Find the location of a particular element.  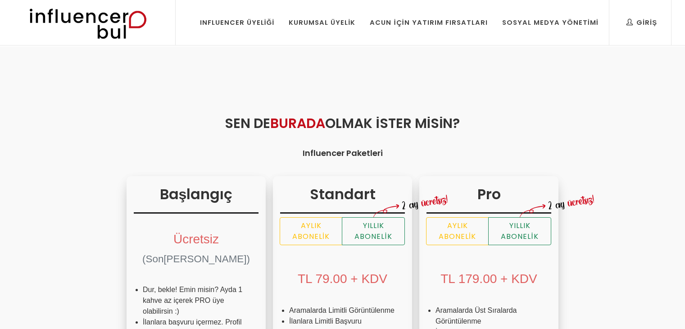

span: Burada is located at coordinates (298, 123).